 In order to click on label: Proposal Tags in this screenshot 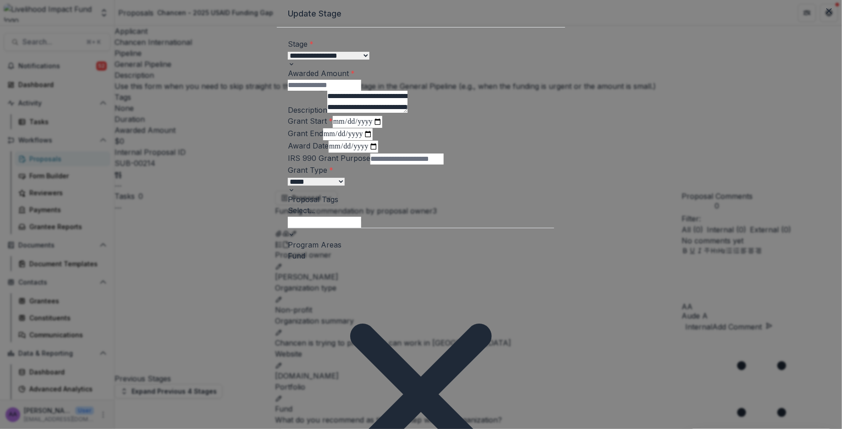, I will do `click(313, 199)`.